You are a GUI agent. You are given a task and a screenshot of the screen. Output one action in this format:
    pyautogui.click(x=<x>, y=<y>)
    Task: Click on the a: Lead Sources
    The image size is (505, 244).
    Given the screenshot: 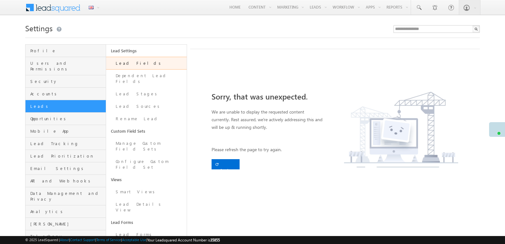 What is the action you would take?
    pyautogui.click(x=146, y=106)
    